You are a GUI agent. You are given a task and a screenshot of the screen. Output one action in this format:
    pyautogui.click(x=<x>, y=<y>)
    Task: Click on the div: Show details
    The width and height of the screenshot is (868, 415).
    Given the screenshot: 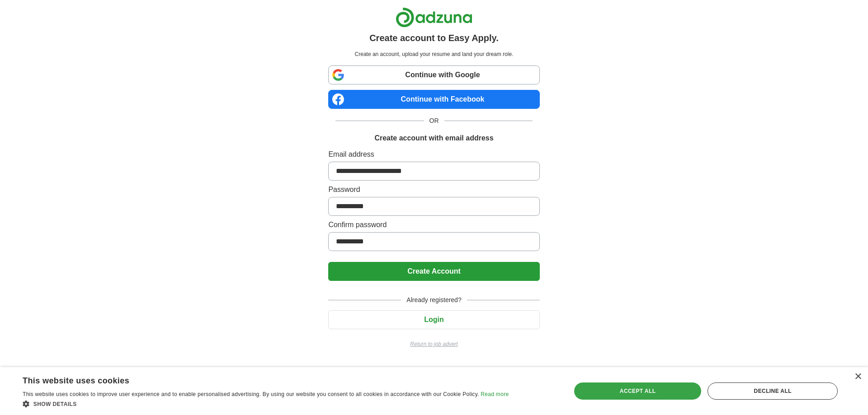 What is the action you would take?
    pyautogui.click(x=265, y=403)
    